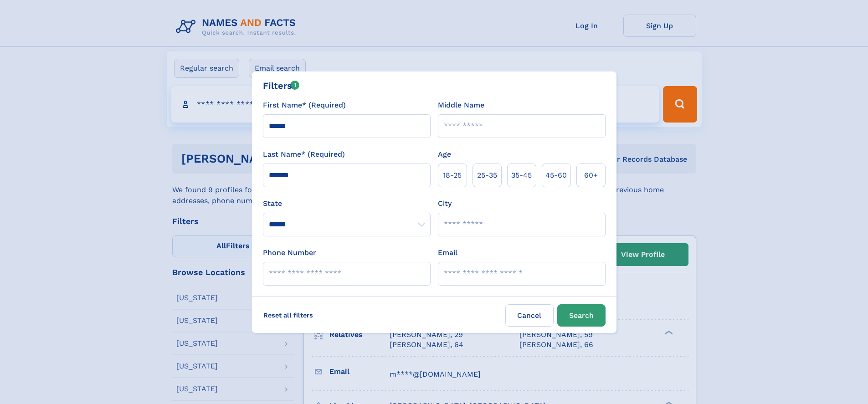 Image resolution: width=868 pixels, height=404 pixels. What do you see at coordinates (448, 253) in the screenshot?
I see `label: Email` at bounding box center [448, 253].